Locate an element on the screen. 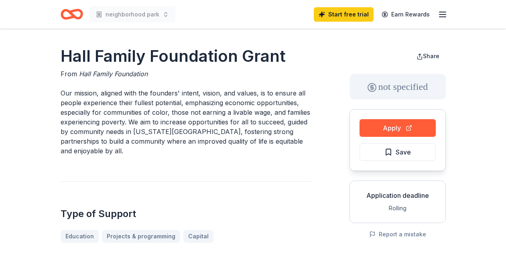 This screenshot has height=254, width=506. h1: Hall Family Foundation Grant is located at coordinates (186, 56).